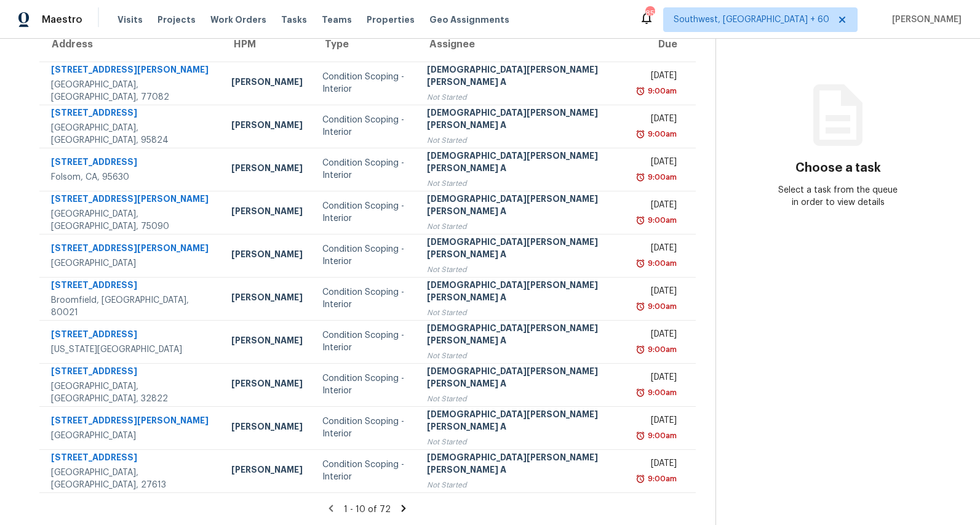 This screenshot has height=525, width=980. I want to click on span: Properties, so click(391, 20).